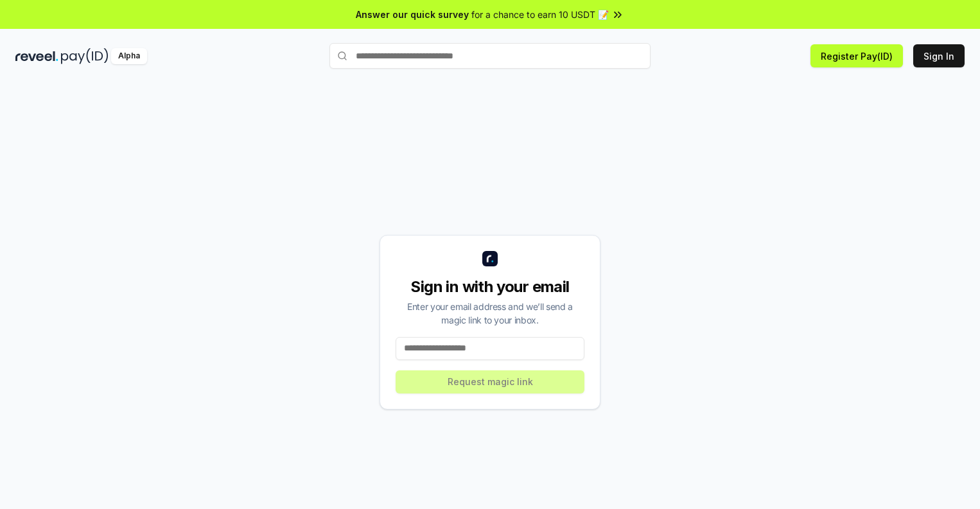  I want to click on img: pay_id, so click(85, 56).